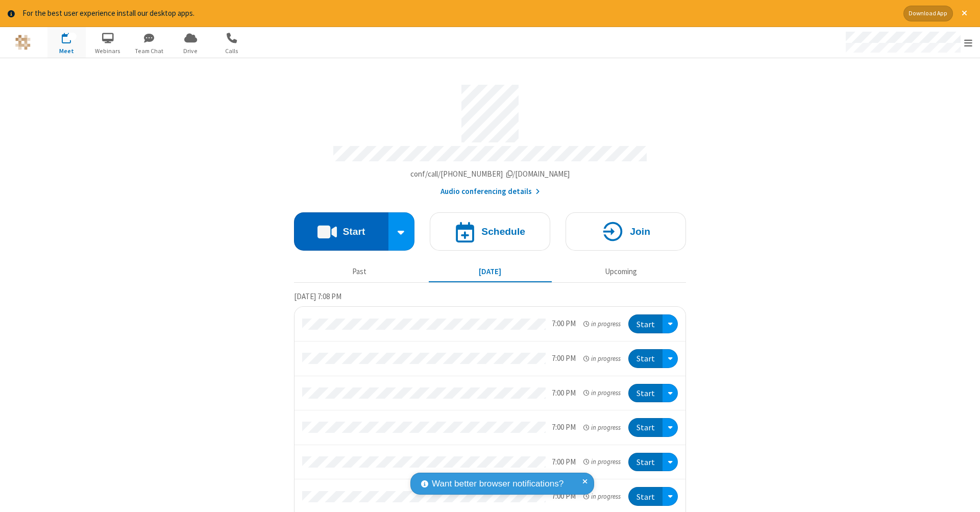 The image size is (980, 512). I want to click on section: Account details, so click(490, 137).